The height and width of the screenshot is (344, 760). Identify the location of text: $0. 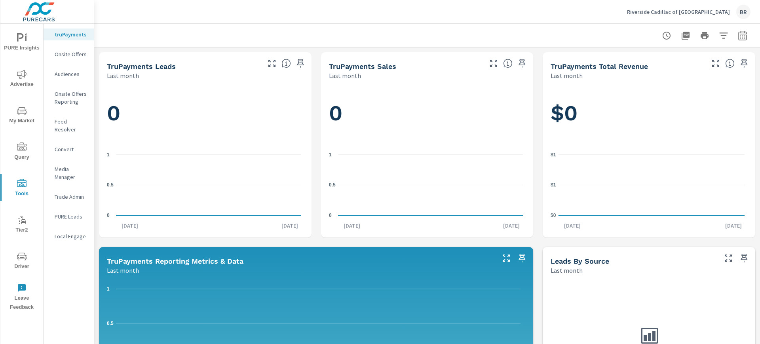
(553, 215).